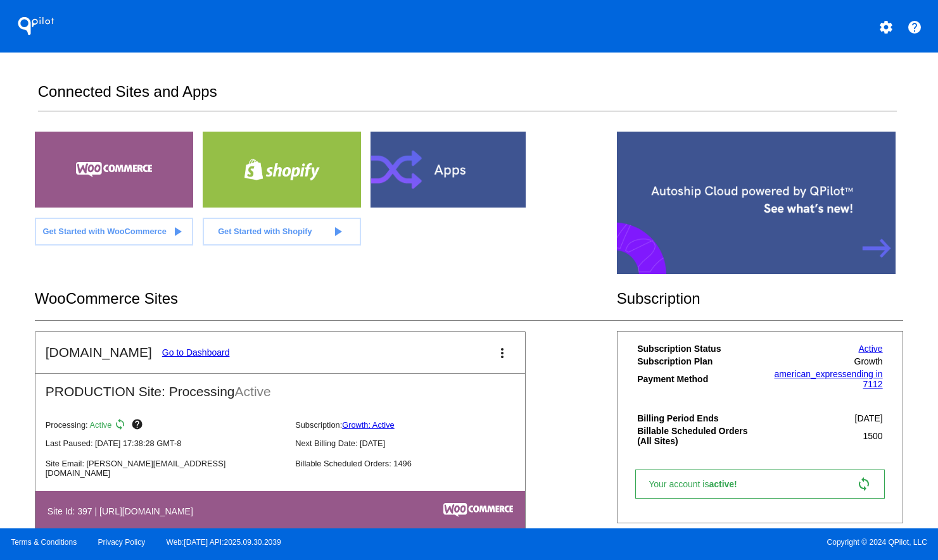  Describe the element at coordinates (759, 484) in the screenshot. I see `a: Your account isactive! sync` at that location.